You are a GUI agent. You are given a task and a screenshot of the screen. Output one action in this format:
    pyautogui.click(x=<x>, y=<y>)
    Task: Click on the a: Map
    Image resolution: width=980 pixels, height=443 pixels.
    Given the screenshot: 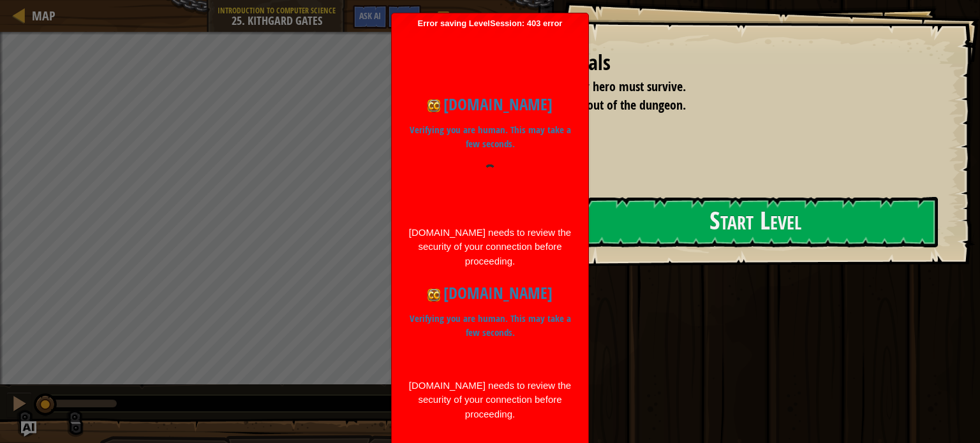 What is the action you would take?
    pyautogui.click(x=40, y=15)
    